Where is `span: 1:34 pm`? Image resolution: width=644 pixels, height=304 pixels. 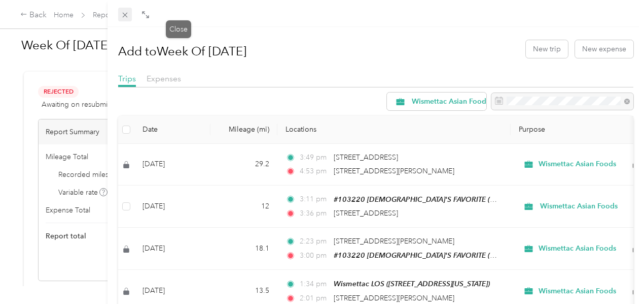 span: 1:34 pm is located at coordinates (314, 284).